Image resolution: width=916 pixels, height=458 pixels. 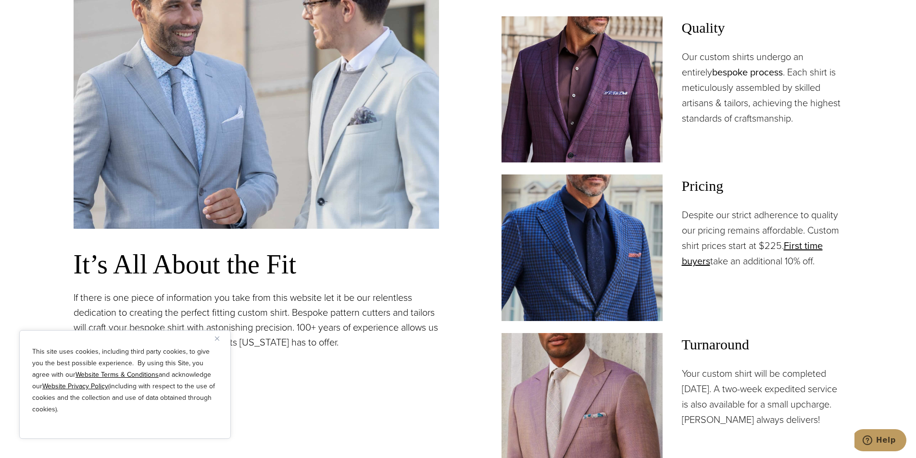 What do you see at coordinates (762, 345) in the screenshot?
I see `span: Turnaround` at bounding box center [762, 345].